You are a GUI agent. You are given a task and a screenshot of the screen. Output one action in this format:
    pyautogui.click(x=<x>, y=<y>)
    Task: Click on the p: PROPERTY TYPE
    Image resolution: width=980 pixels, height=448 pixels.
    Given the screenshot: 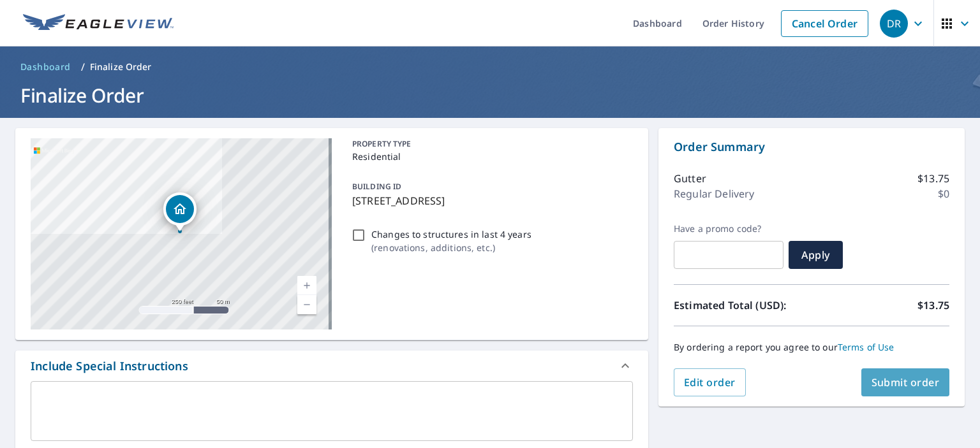 What is the action you would take?
    pyautogui.click(x=490, y=144)
    